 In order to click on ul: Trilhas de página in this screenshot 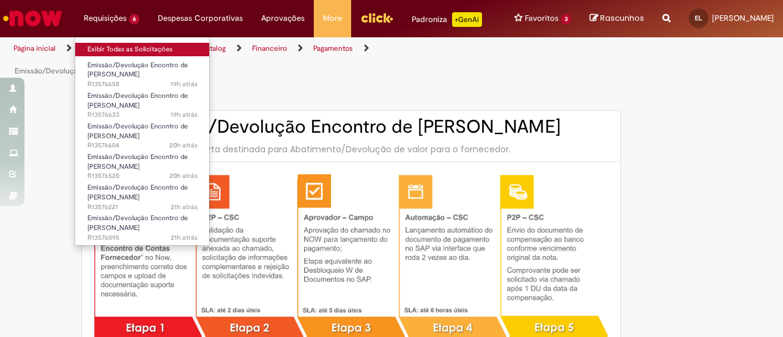, I will do `click(261, 60)`.